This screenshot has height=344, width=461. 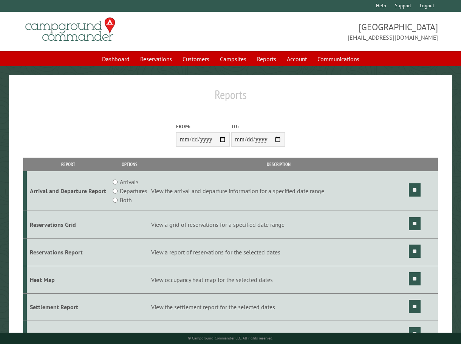 What do you see at coordinates (203, 126) in the screenshot?
I see `label: From:` at bounding box center [203, 126].